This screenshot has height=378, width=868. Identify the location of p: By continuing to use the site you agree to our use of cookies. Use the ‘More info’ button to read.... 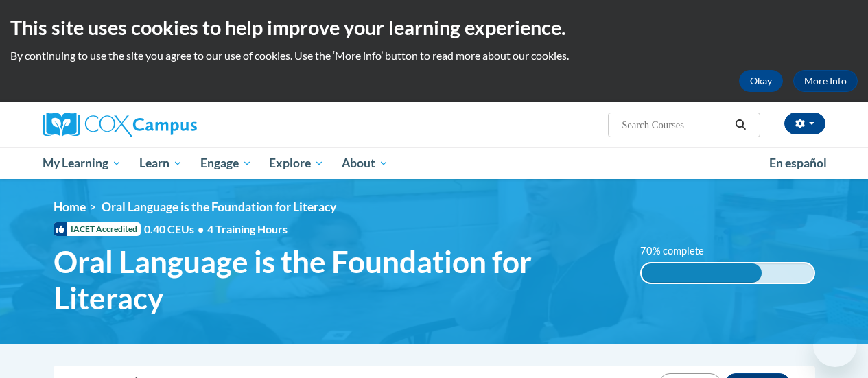
(434, 56).